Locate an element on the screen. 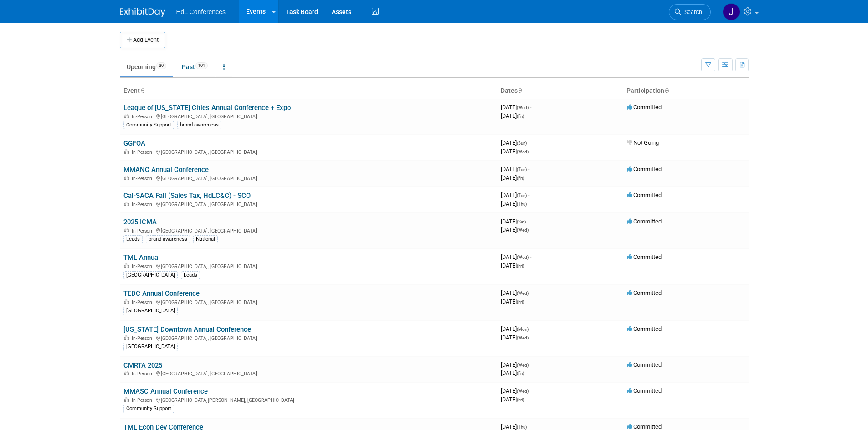 The image size is (868, 430). img: ExhibitDay is located at coordinates (143, 12).